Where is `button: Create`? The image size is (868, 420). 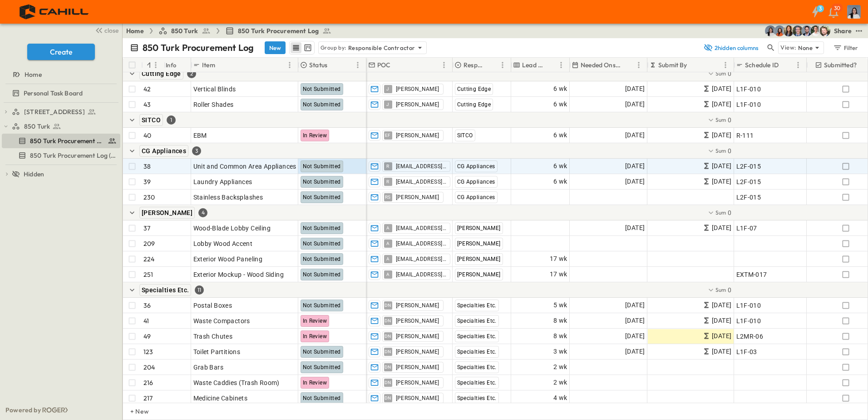
button: Create is located at coordinates (61, 52).